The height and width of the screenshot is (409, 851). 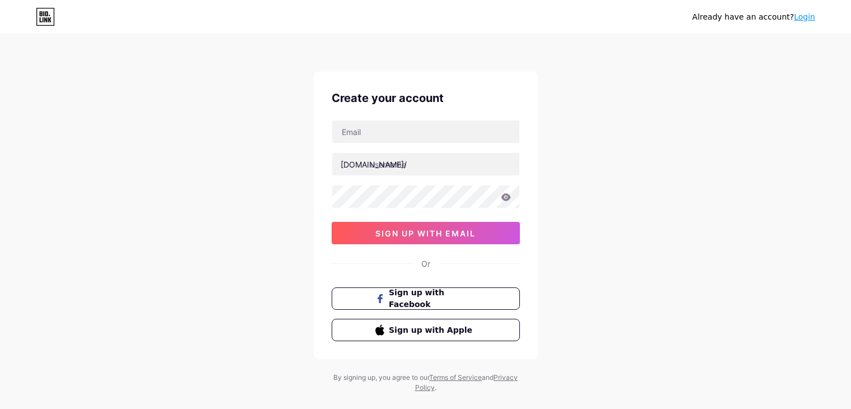 I want to click on div: By signing up, you agree to our and ., so click(x=426, y=382).